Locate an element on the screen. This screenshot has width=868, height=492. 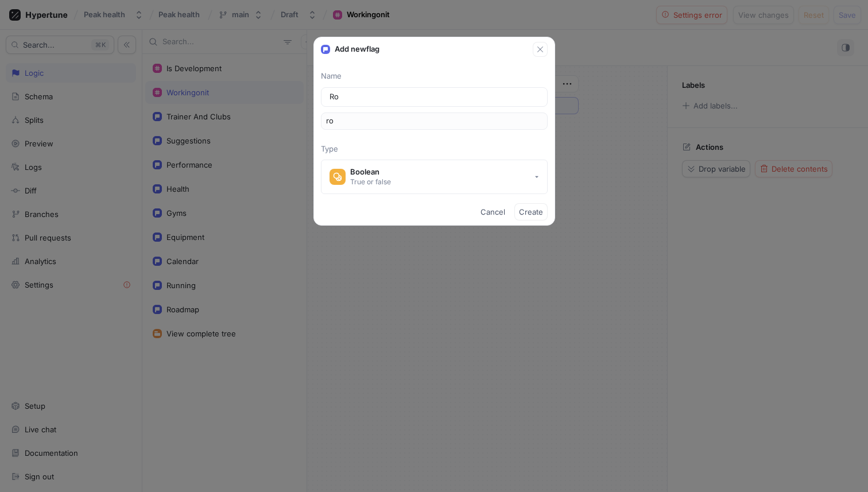
input: Enter a name for this flag is located at coordinates (434, 97).